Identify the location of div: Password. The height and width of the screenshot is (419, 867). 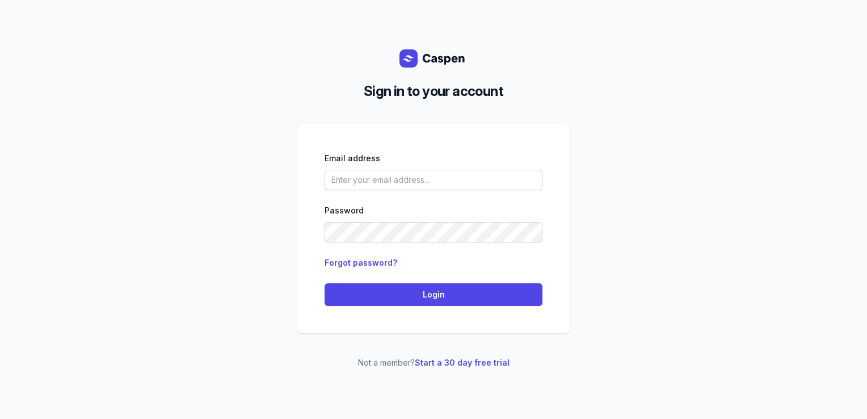
(434, 211).